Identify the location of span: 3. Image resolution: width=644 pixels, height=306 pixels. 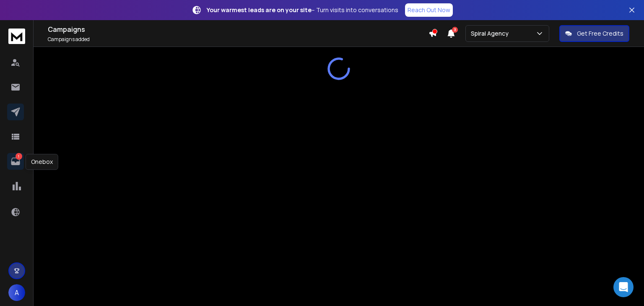
(455, 30).